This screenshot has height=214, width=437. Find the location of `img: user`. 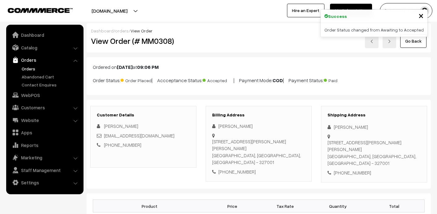

img: user is located at coordinates (424, 11).